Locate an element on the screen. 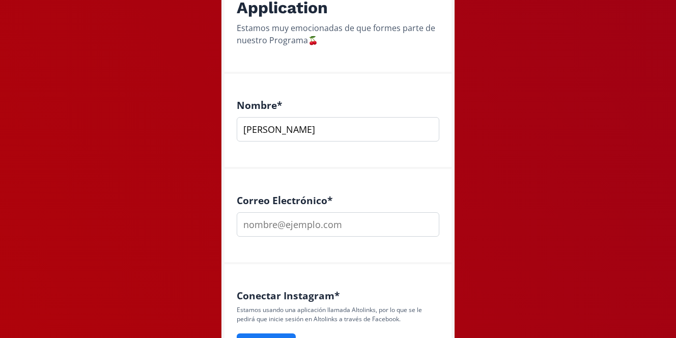 This screenshot has width=676, height=338. h4: Conectar Instagram * is located at coordinates (338, 295).